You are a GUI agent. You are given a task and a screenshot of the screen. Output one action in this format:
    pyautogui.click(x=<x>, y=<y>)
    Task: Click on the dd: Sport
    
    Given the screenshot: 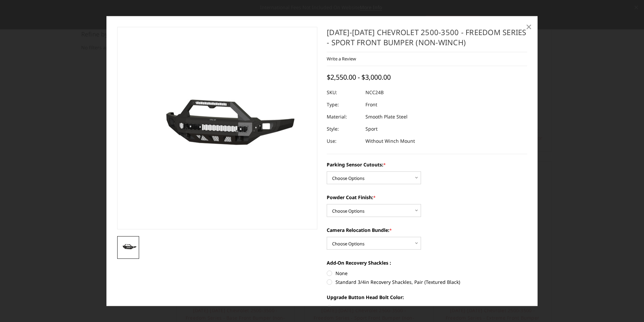 What is the action you would take?
    pyautogui.click(x=371, y=129)
    